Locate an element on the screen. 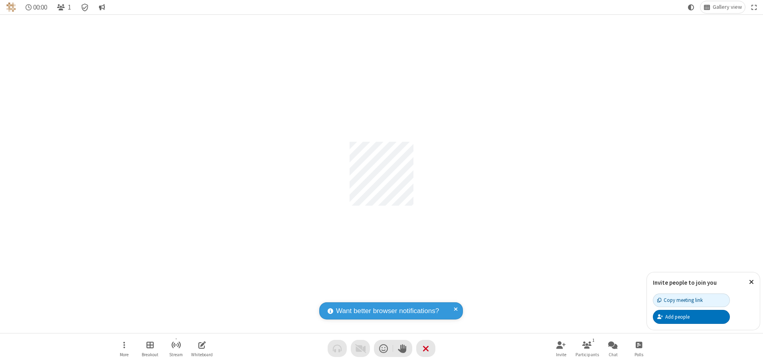 The image size is (763, 363). button: Open menu is located at coordinates (124, 348).